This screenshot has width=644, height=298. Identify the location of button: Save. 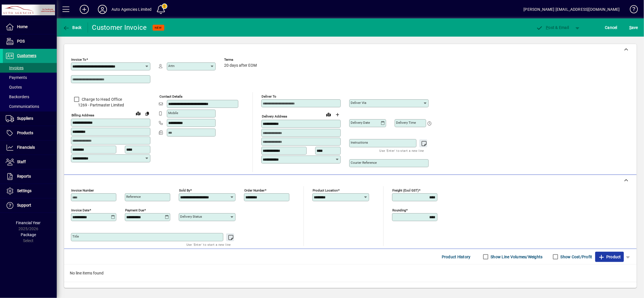
(633, 28).